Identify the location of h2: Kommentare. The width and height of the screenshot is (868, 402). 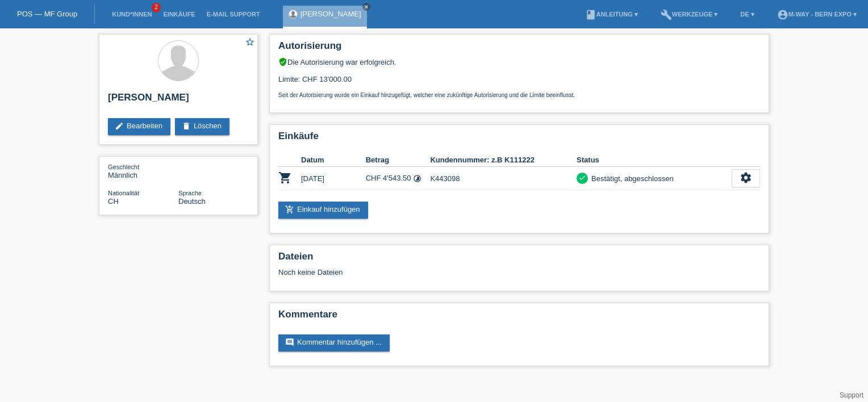
(519, 318).